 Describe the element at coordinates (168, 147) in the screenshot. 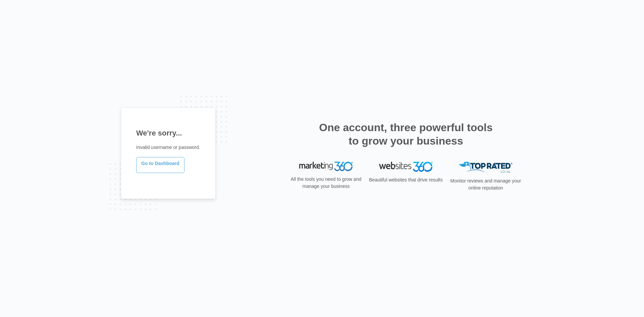

I see `p: Invalid username or password.` at that location.